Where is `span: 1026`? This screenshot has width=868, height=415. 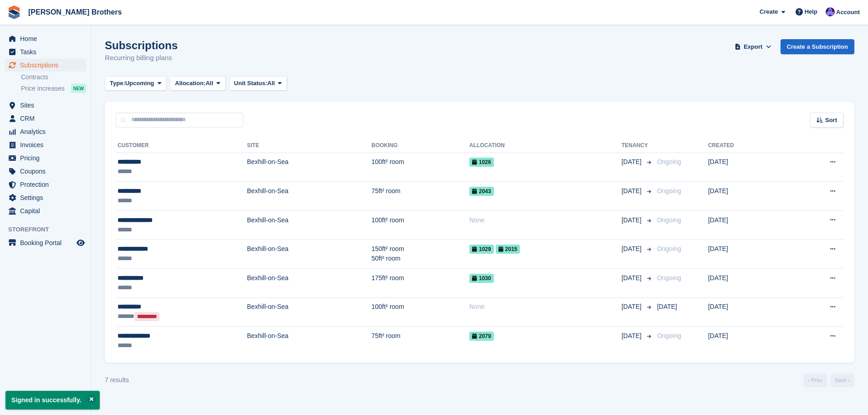 span: 1026 is located at coordinates (482, 162).